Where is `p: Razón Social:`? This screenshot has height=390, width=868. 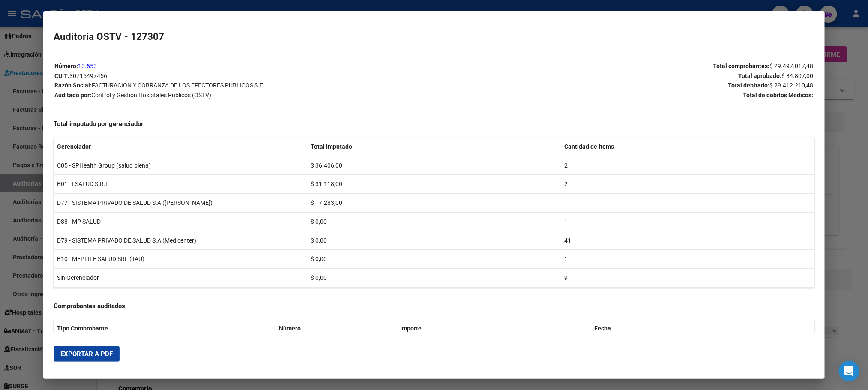
p: Razón Social: is located at coordinates (244, 85).